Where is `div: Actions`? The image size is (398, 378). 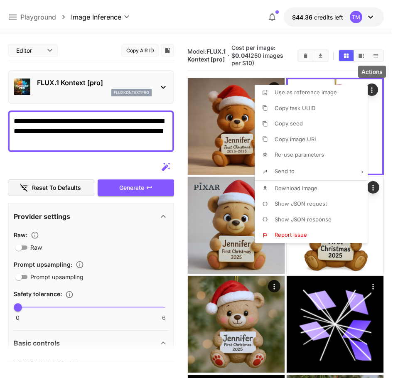 div: Actions is located at coordinates (372, 72).